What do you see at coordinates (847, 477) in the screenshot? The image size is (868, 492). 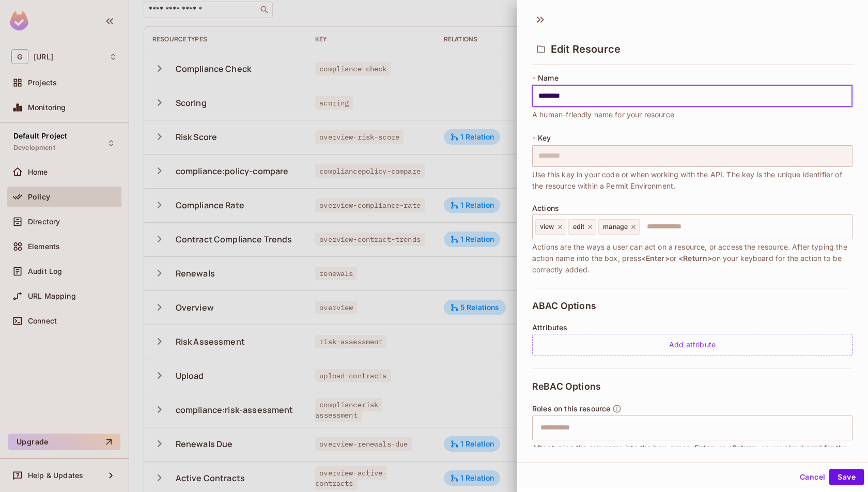 I see `button: Save` at bounding box center [847, 477].